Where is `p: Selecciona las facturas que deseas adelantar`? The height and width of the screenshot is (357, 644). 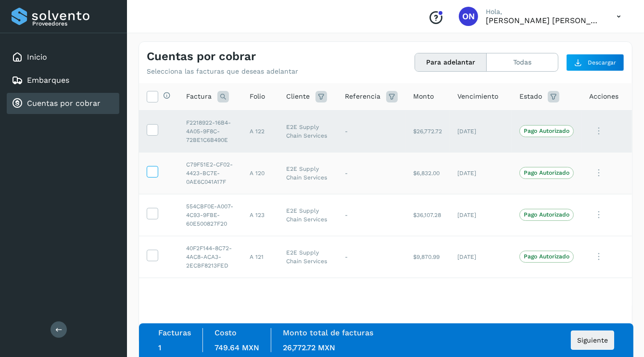
p: Selecciona las facturas que deseas adelantar is located at coordinates (222, 71).